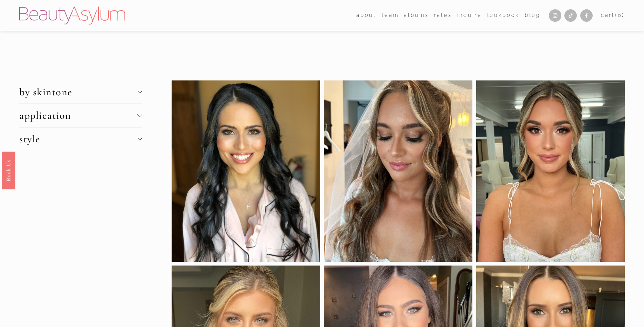 The height and width of the screenshot is (327, 644). I want to click on a: Facebook, so click(586, 15).